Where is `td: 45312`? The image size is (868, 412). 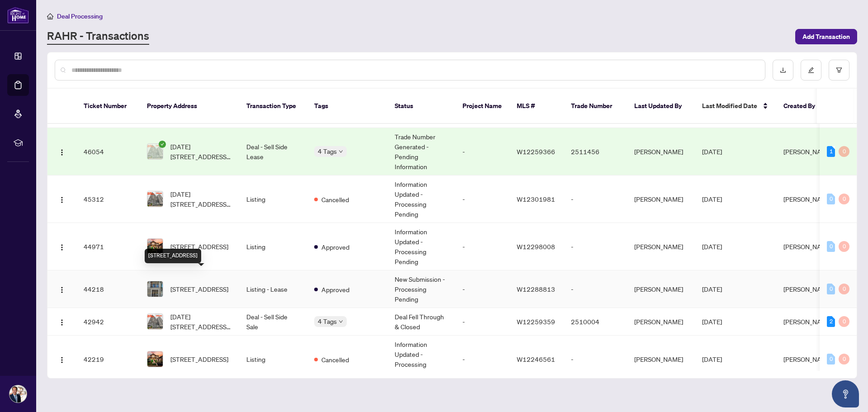
td: 45312 is located at coordinates (108, 199).